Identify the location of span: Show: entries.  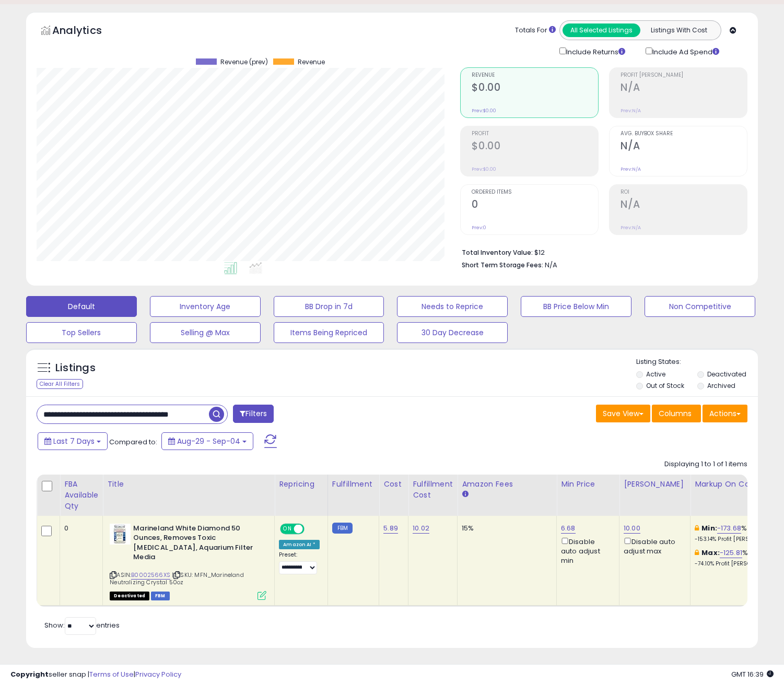
(82, 625).